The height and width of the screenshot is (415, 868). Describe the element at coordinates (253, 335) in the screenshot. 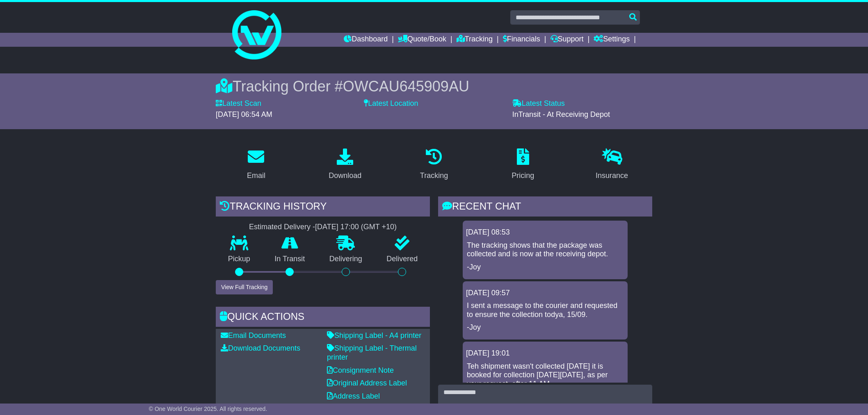

I see `a: Email Documents` at that location.